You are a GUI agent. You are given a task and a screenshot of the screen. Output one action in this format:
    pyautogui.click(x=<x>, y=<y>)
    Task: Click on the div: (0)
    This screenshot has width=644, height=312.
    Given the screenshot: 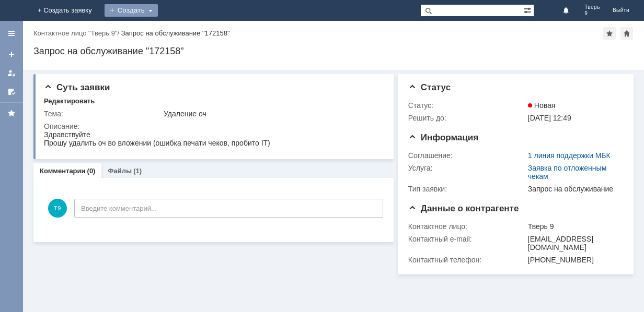 What is the action you would take?
    pyautogui.click(x=91, y=171)
    